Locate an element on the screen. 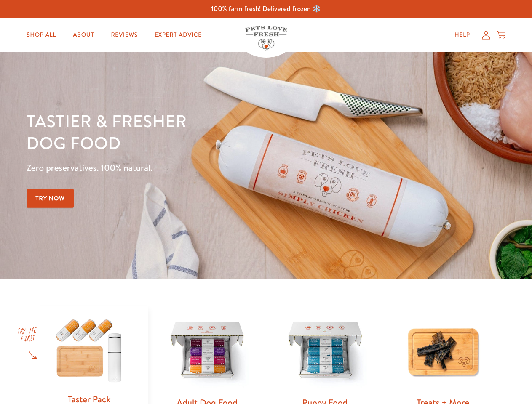 Image resolution: width=532 pixels, height=404 pixels. p: Zero preservatives. 100% natural. is located at coordinates (186, 168).